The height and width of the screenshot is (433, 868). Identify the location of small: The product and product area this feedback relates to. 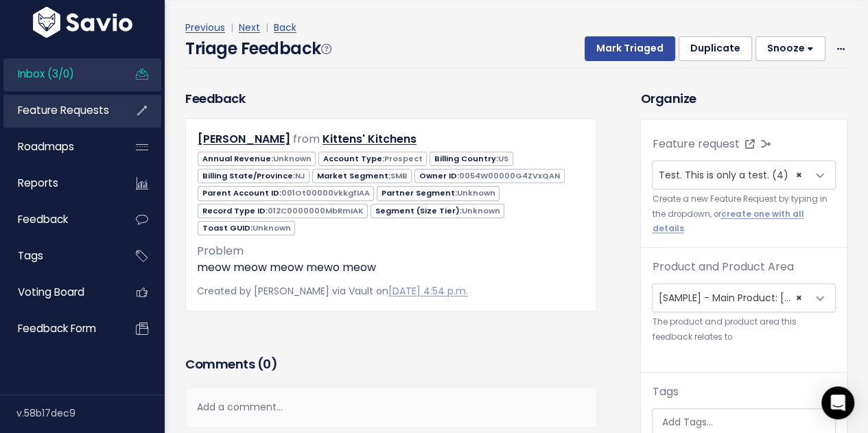
(744, 330).